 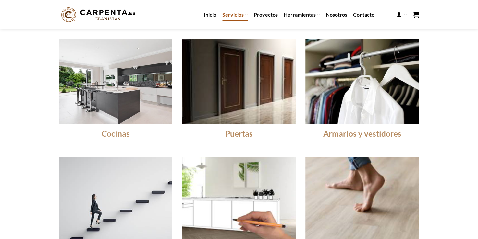 I want to click on a: Proyectos, so click(x=266, y=15).